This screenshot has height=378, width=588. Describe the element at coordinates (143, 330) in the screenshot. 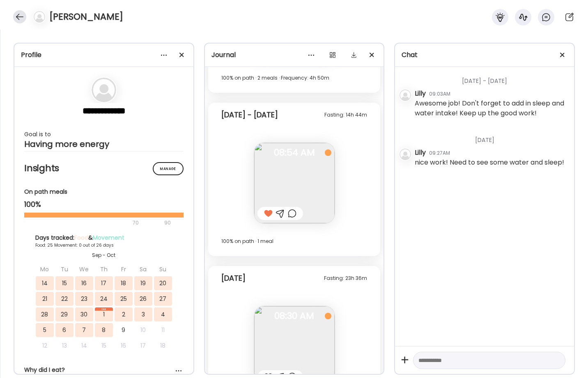

I see `div: 10` at that location.